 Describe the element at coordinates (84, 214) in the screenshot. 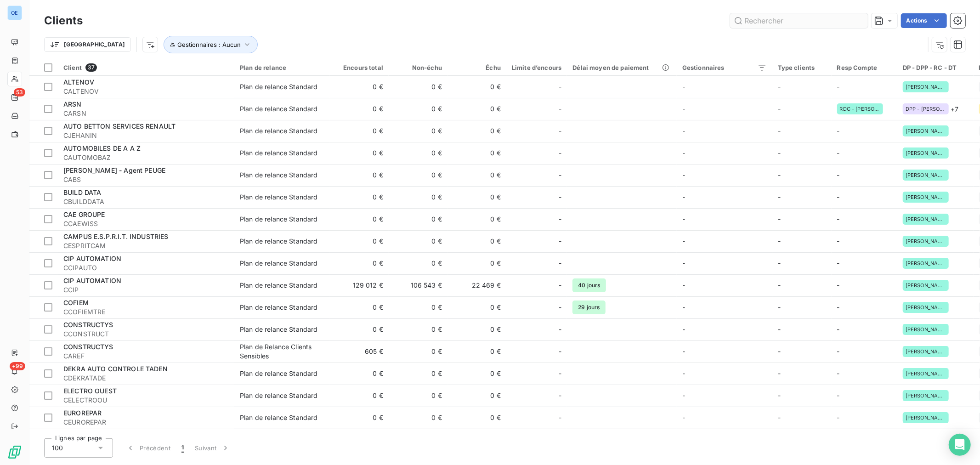

I see `span: CAE GROUPE` at that location.